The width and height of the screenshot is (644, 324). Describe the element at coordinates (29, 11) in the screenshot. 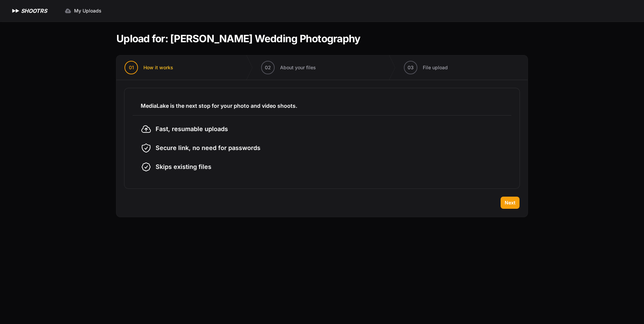

I see `a: SHOOTRS SHOOTRS` at that location.